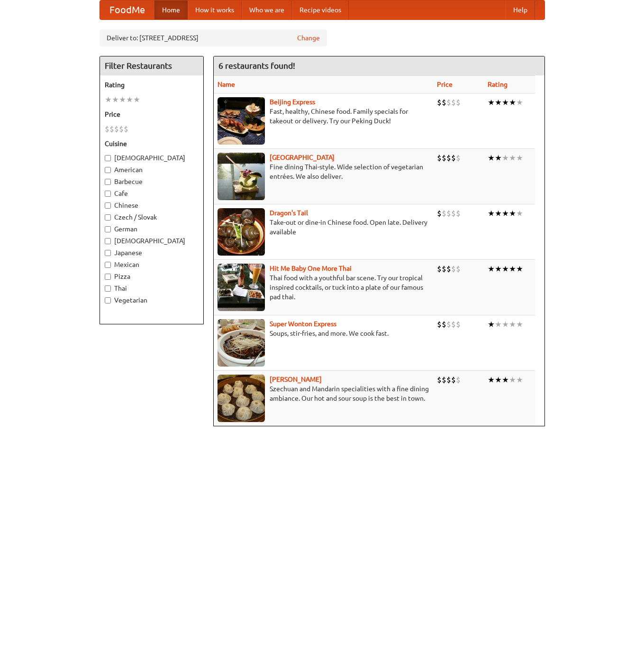 Image resolution: width=644 pixels, height=671 pixels. What do you see at coordinates (241, 121) in the screenshot?
I see `img: beijing.jpg` at bounding box center [241, 121].